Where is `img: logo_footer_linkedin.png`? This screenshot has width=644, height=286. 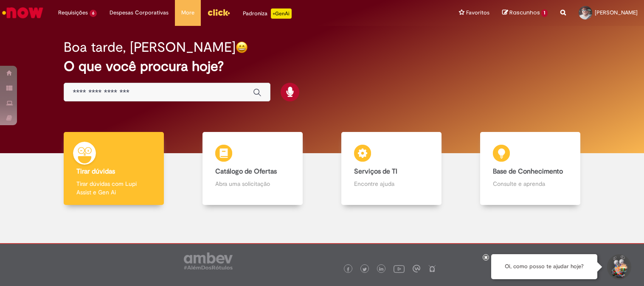
img: logo_footer_linkedin.png is located at coordinates (381, 270).